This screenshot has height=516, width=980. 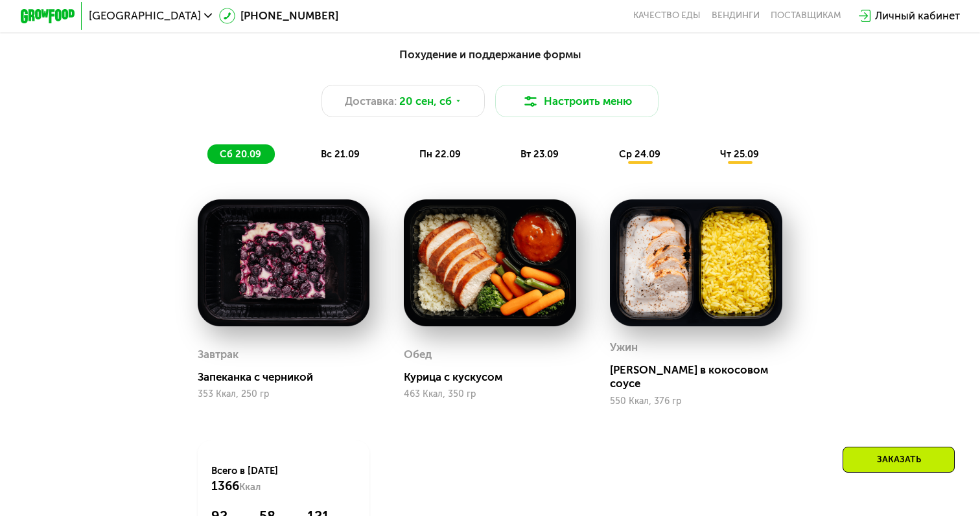 I want to click on button: Настроить меню, so click(x=577, y=101).